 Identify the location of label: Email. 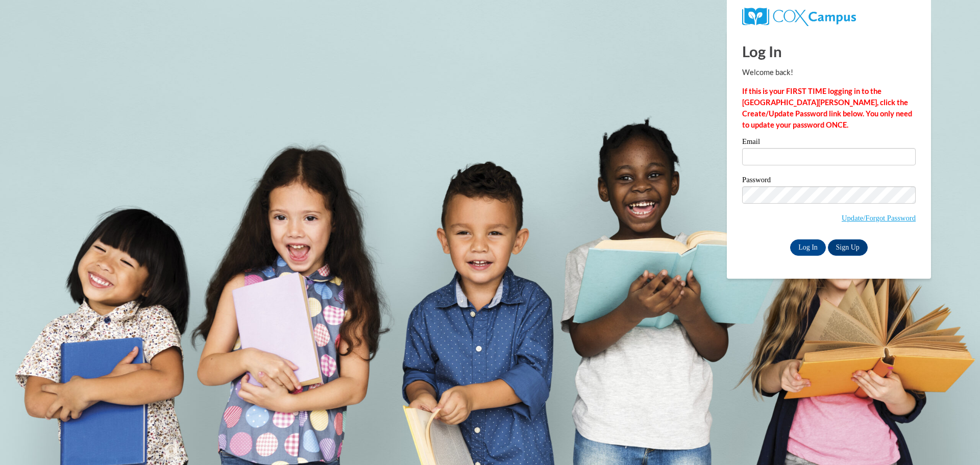
(829, 143).